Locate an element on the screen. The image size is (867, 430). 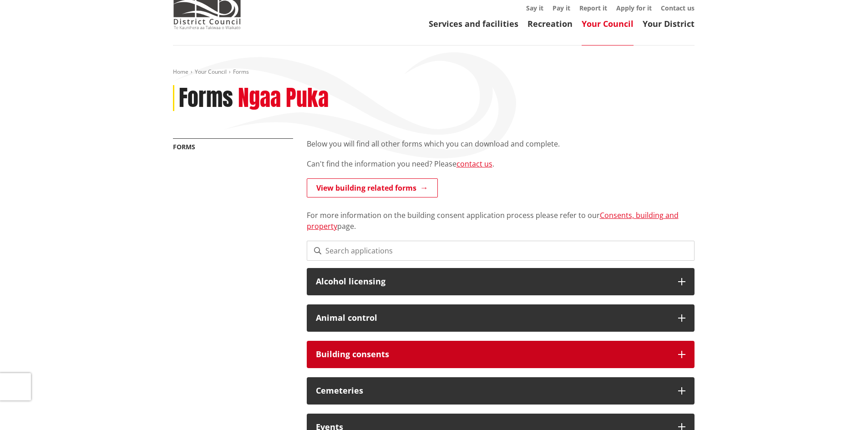
h3: Cemeteries is located at coordinates (492, 391).